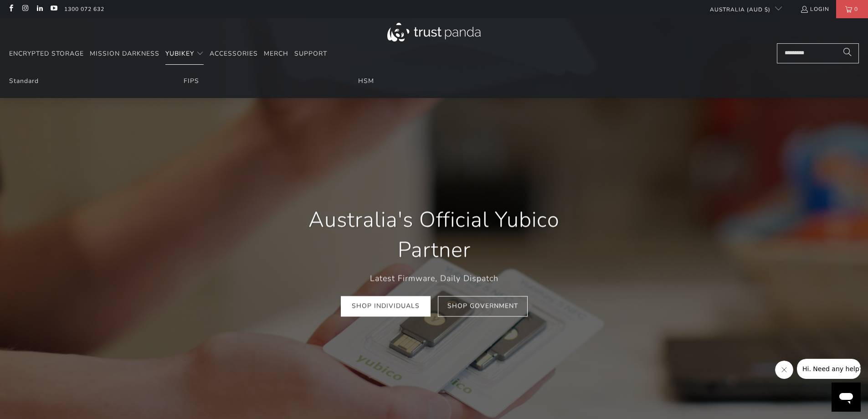 Image resolution: width=868 pixels, height=419 pixels. What do you see at coordinates (434, 278) in the screenshot?
I see `p: Latest Firmware, Daily Dispatch` at bounding box center [434, 278].